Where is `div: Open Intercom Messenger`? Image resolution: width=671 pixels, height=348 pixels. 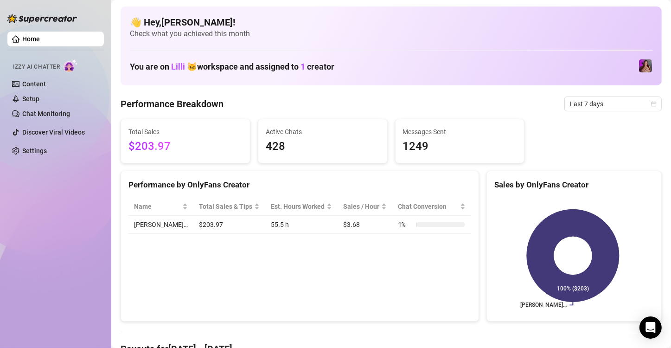
div: Open Intercom Messenger is located at coordinates (651, 327).